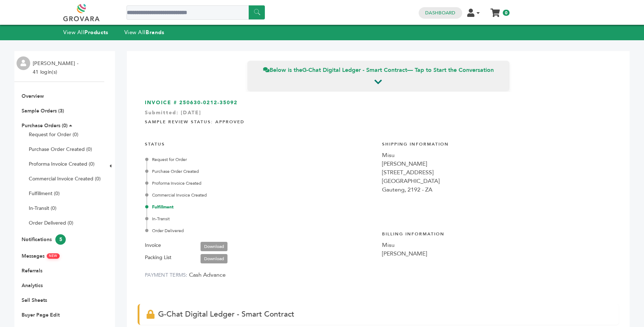  I want to click on div: Commercial Invoice Created, so click(261, 195).